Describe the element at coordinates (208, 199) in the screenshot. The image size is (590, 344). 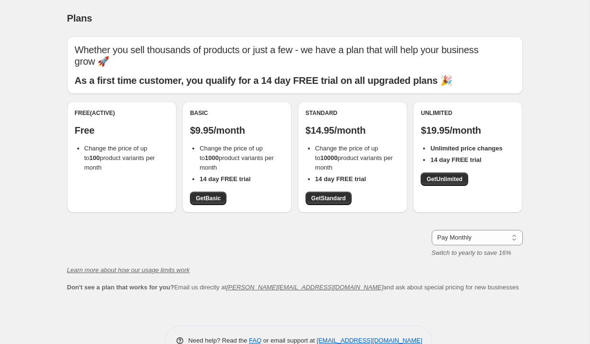
I see `a: GetBasic` at that location.